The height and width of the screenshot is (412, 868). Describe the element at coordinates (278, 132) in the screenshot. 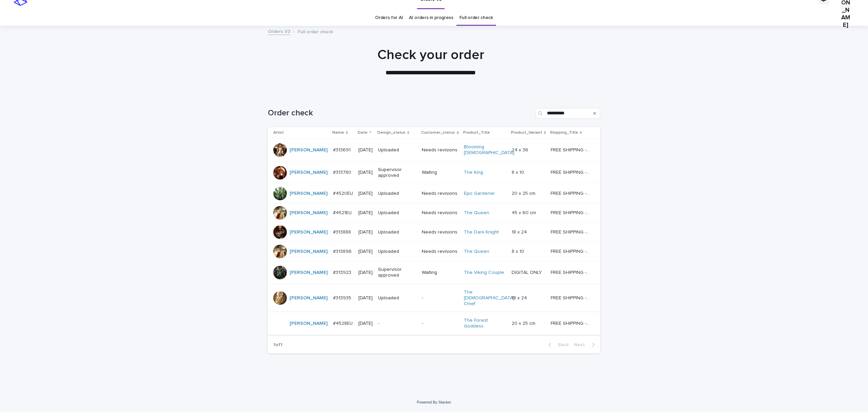

I see `p: Artist` at that location.